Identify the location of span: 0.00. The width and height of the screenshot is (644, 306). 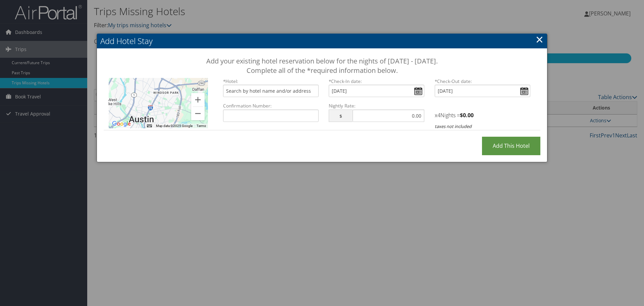
(469, 115).